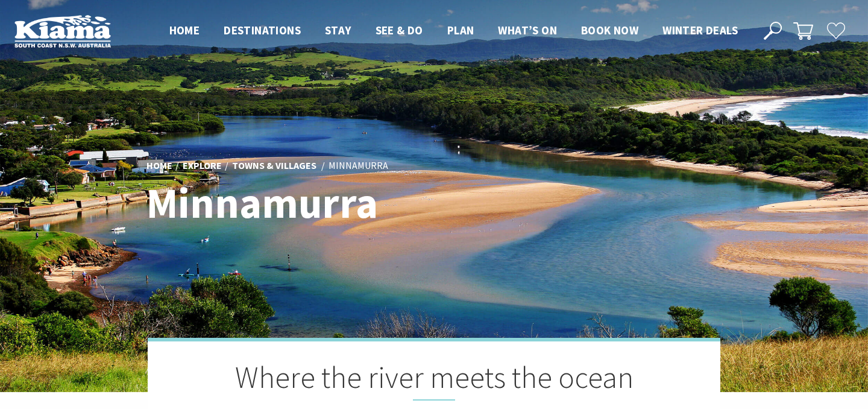 This screenshot has width=868, height=409. What do you see at coordinates (184, 30) in the screenshot?
I see `span: Home` at bounding box center [184, 30].